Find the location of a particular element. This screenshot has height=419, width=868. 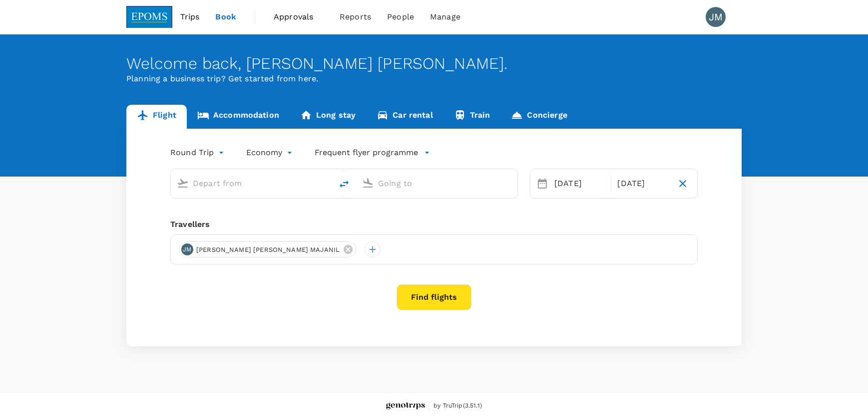

a: Car rental is located at coordinates (404, 117).